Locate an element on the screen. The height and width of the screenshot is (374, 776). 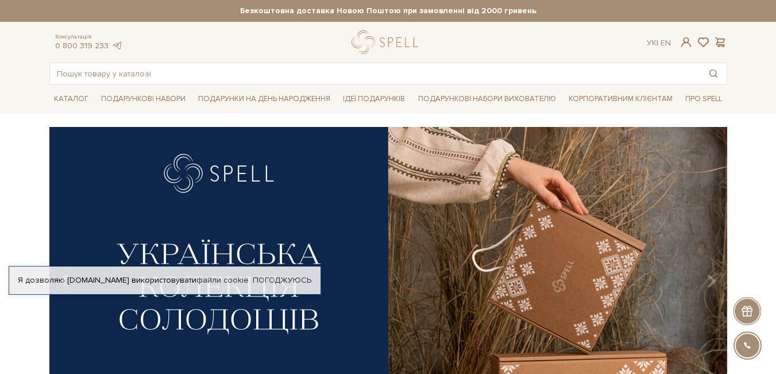
a: Погоджуюсь is located at coordinates (282, 280).